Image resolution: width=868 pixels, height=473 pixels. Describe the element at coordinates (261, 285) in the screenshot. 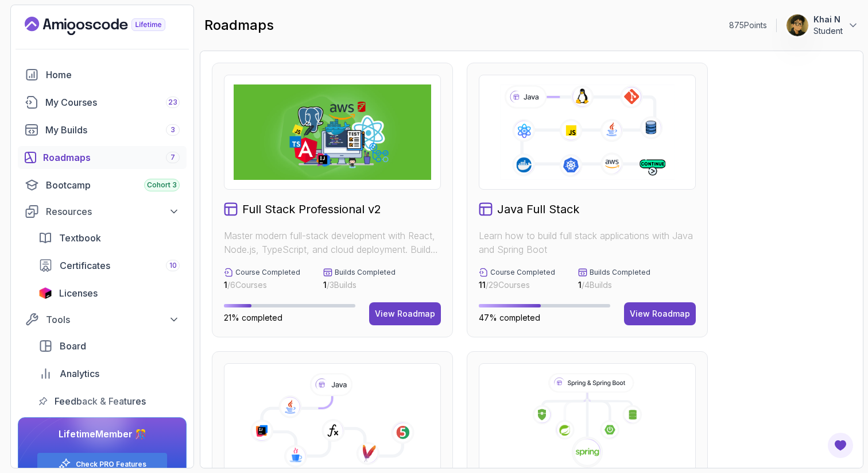

I see `p: / 6 Courses` at that location.